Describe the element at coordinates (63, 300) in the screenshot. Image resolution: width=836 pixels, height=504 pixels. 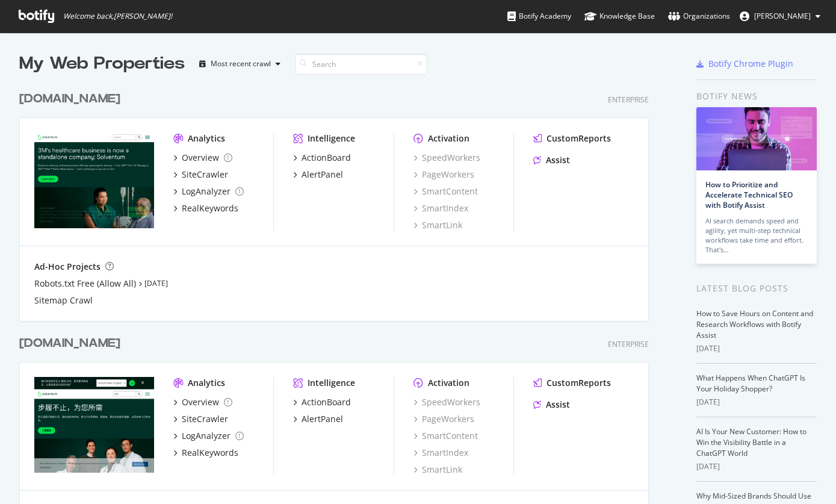
I see `a: Sitemap Crawl` at that location.